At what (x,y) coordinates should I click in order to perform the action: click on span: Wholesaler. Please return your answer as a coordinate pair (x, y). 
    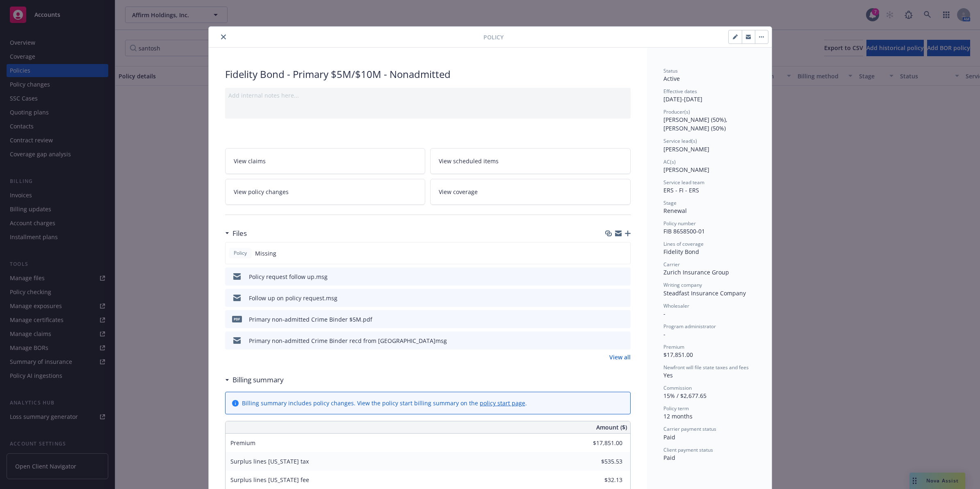
    Looking at the image, I should click on (676, 305).